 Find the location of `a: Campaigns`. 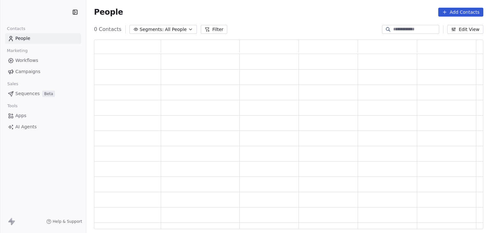

a: Campaigns is located at coordinates (43, 72).